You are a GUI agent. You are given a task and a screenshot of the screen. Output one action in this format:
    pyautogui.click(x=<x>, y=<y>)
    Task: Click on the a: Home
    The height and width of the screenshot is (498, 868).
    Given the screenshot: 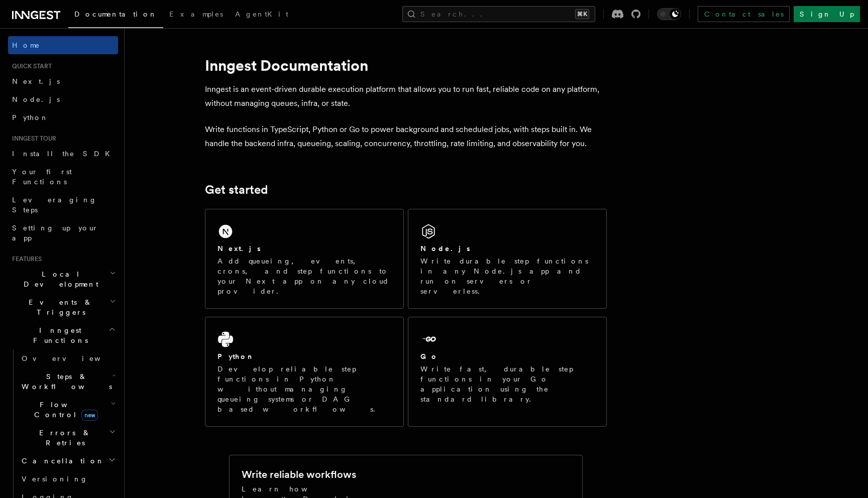 What is the action you would take?
    pyautogui.click(x=63, y=45)
    